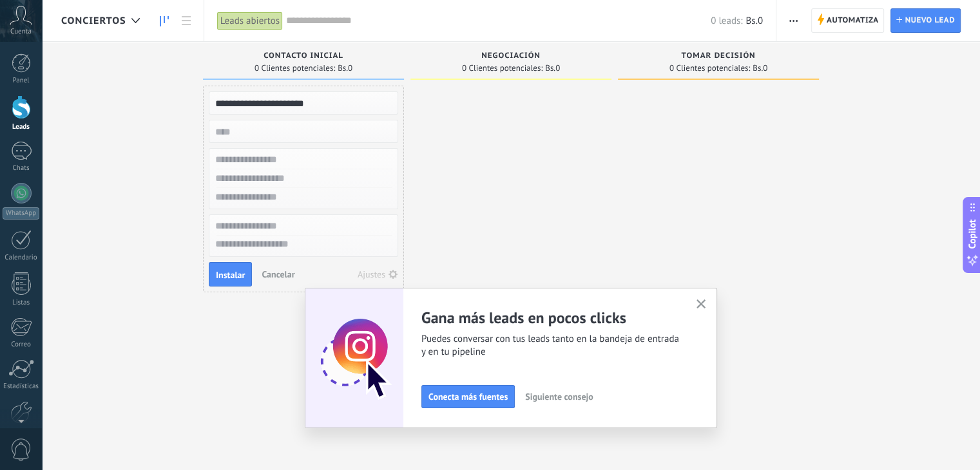 This screenshot has width=980, height=470. I want to click on span: Cuenta, so click(21, 32).